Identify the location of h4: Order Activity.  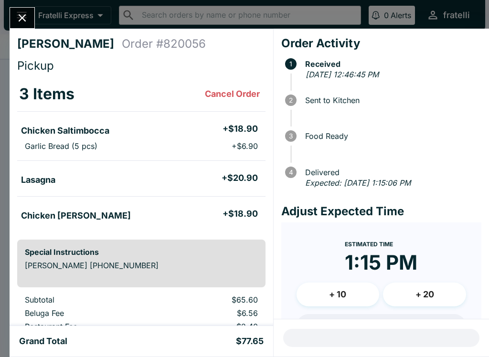
(381, 43).